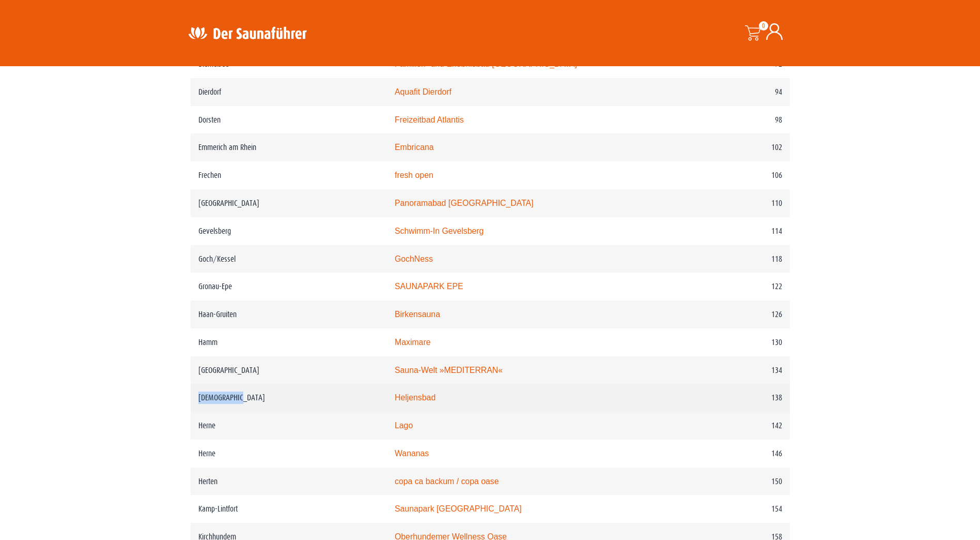  What do you see at coordinates (413, 342) in the screenshot?
I see `a: Maximare` at bounding box center [413, 342].